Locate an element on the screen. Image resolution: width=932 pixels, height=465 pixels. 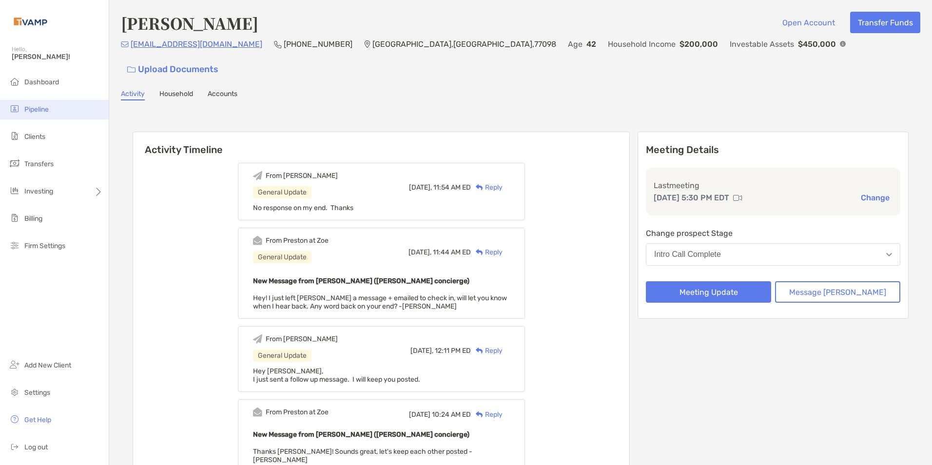
span: Investing is located at coordinates (38, 191).